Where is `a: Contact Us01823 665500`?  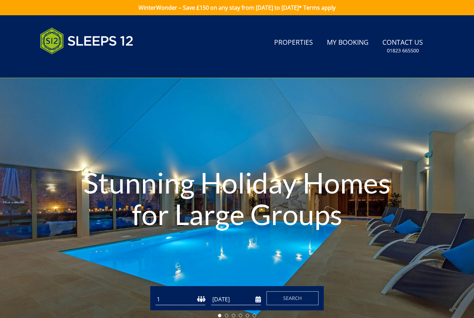
a: Contact Us01823 665500 is located at coordinates (402, 46).